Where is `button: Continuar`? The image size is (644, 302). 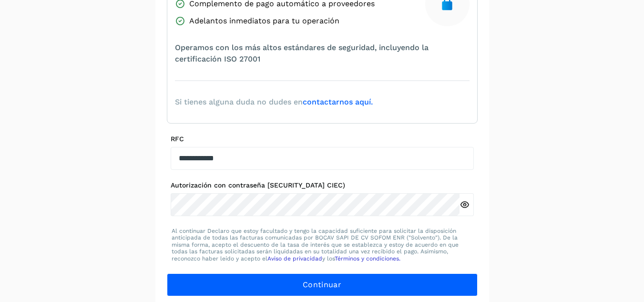 button: Continuar is located at coordinates (322, 285).